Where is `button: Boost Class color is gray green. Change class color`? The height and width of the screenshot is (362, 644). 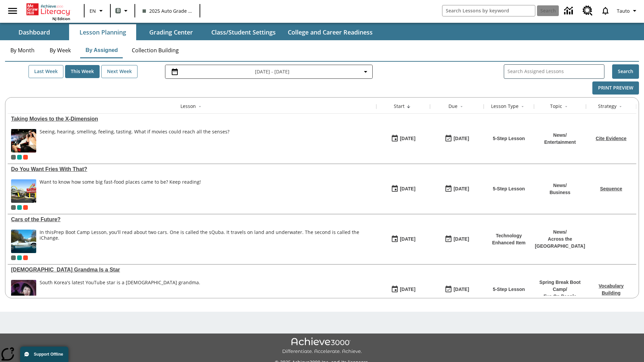
button: Boost Class color is gray green. Change class color is located at coordinates (122, 11).